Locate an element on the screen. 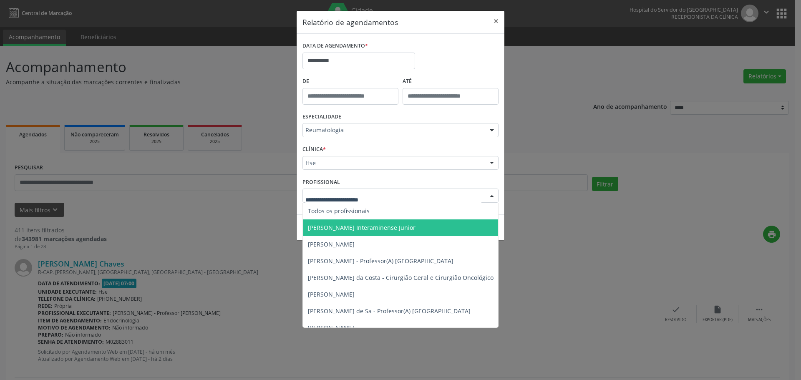  label: PROFISSIONAL is located at coordinates (321, 182).